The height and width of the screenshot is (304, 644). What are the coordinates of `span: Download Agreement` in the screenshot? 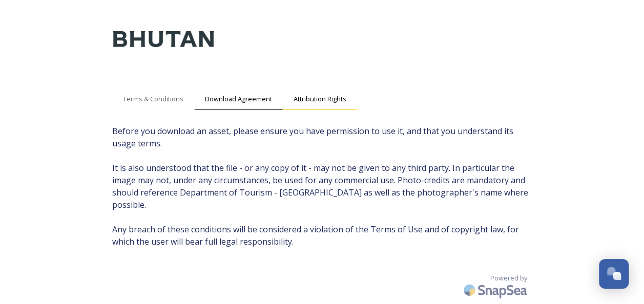 It's located at (238, 99).